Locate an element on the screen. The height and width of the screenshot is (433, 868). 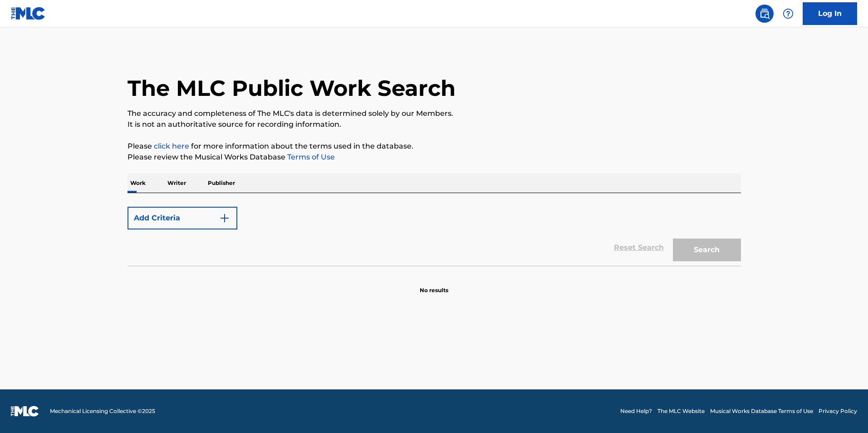
h1: The MLC Public Work Search is located at coordinates (291, 88).